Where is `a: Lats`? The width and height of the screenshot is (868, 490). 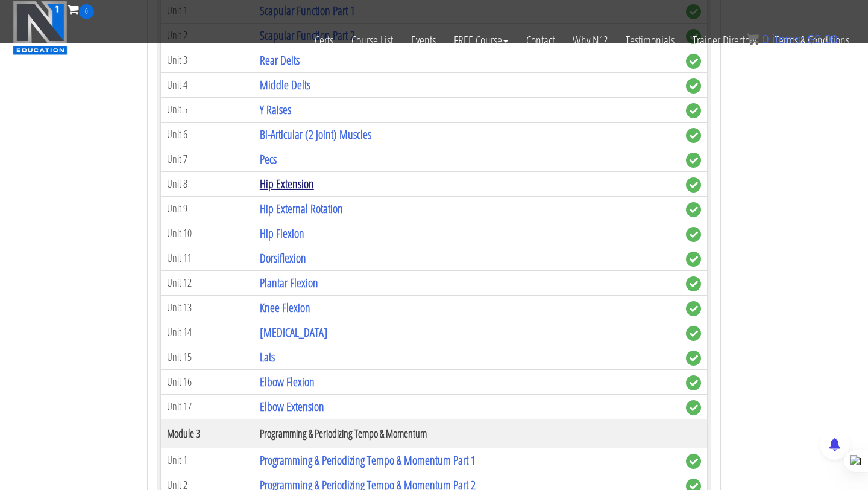
a: Lats is located at coordinates (267, 357).